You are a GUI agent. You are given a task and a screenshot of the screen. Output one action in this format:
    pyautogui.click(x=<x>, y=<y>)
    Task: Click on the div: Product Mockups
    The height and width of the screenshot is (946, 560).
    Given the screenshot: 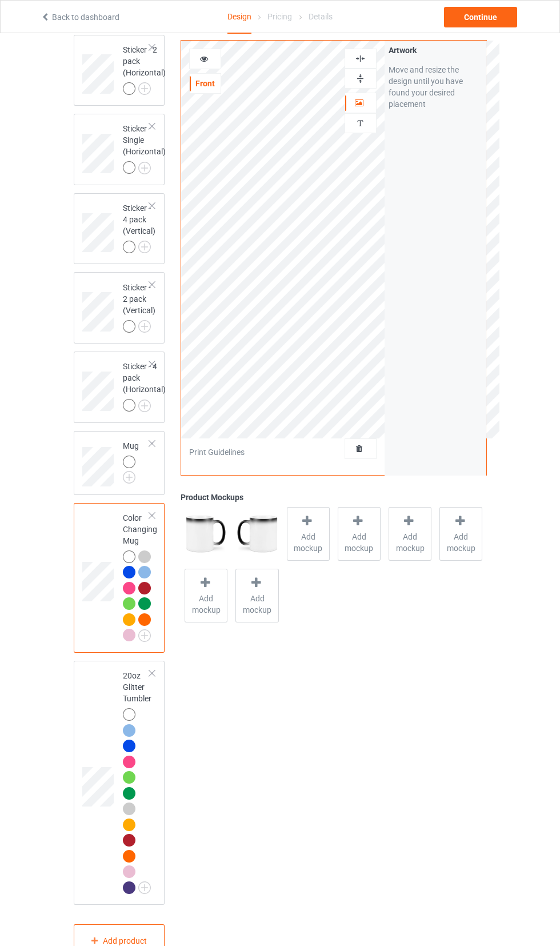 What is the action you would take?
    pyautogui.click(x=333, y=497)
    